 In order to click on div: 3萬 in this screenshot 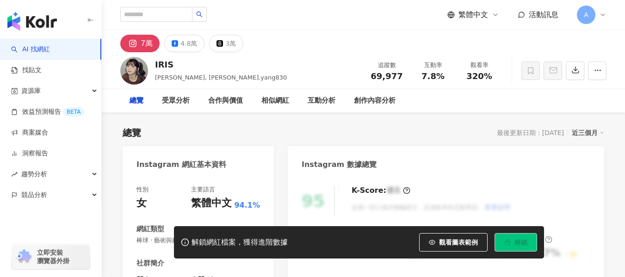, I will do `click(231, 44)`.